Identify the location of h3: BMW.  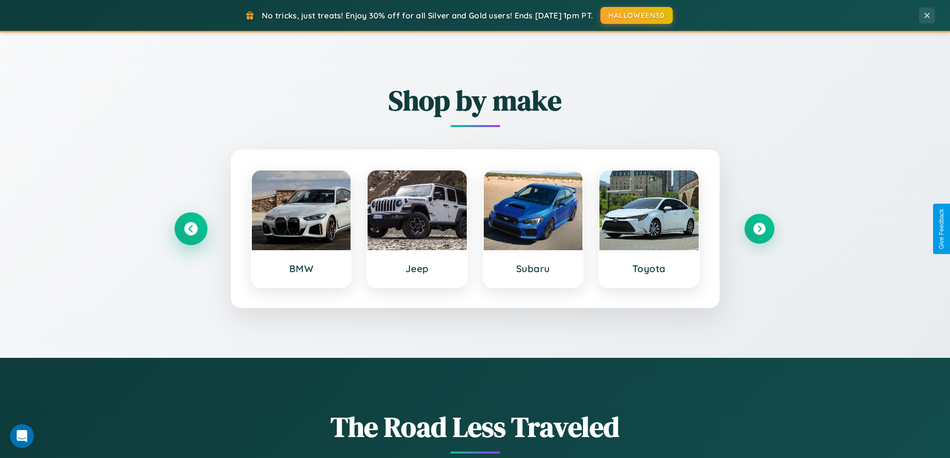
(301, 269).